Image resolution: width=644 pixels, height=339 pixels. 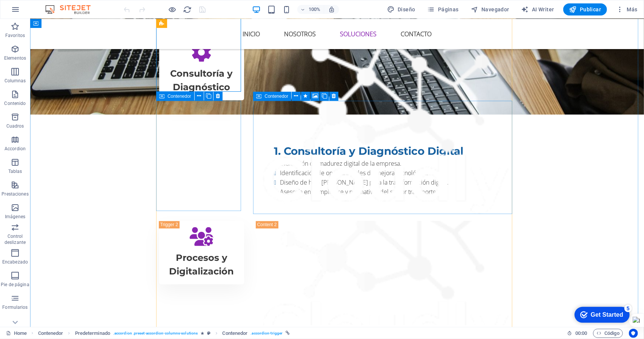 I want to click on button: Diseño, so click(x=401, y=9).